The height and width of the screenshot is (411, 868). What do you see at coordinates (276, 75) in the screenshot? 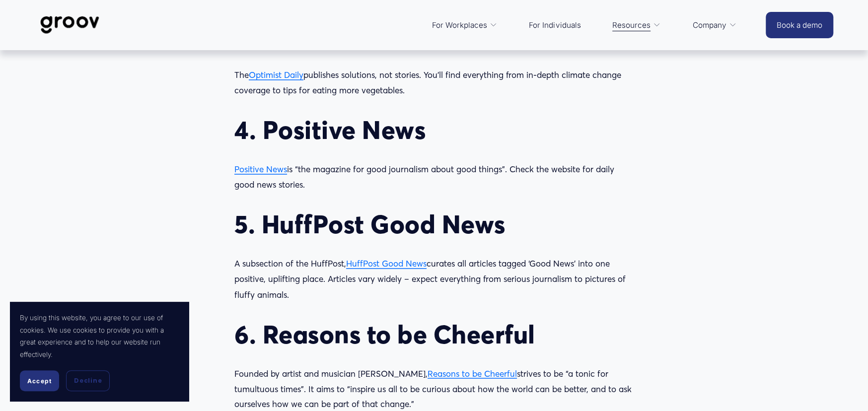
I see `a: Optimist Daily` at bounding box center [276, 75].